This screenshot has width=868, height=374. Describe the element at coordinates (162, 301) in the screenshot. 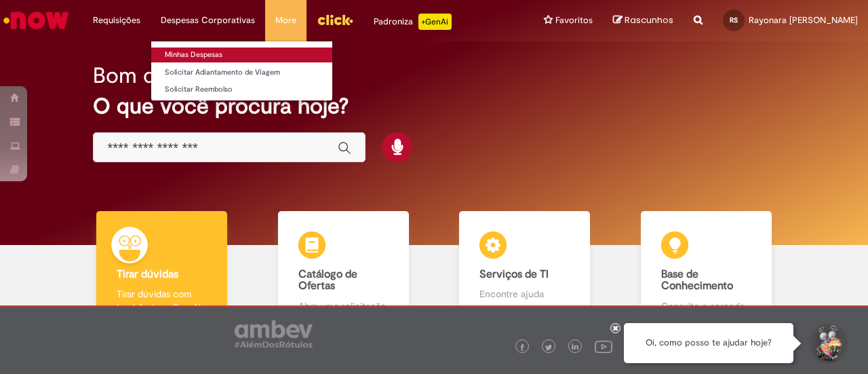

I see `p: Tirar dúvidas com Lupi Assist e Gen Ai` at that location.